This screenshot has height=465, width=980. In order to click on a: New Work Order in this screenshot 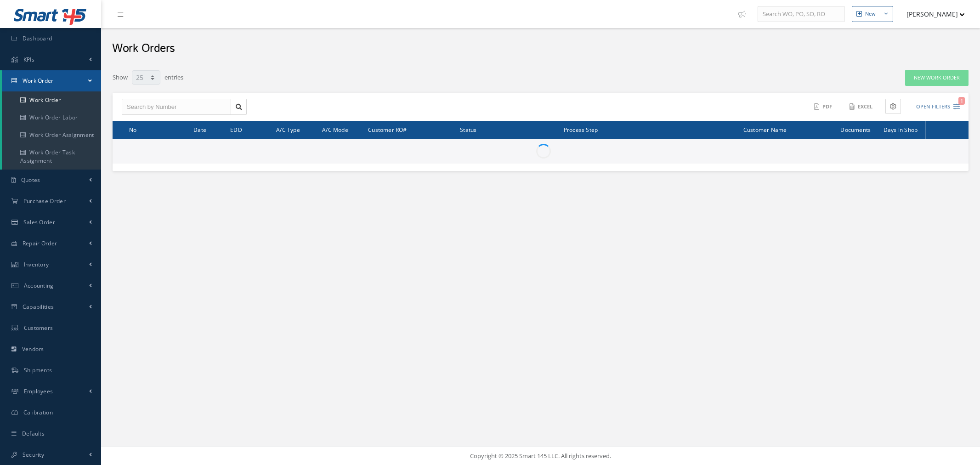, I will do `click(937, 78)`.